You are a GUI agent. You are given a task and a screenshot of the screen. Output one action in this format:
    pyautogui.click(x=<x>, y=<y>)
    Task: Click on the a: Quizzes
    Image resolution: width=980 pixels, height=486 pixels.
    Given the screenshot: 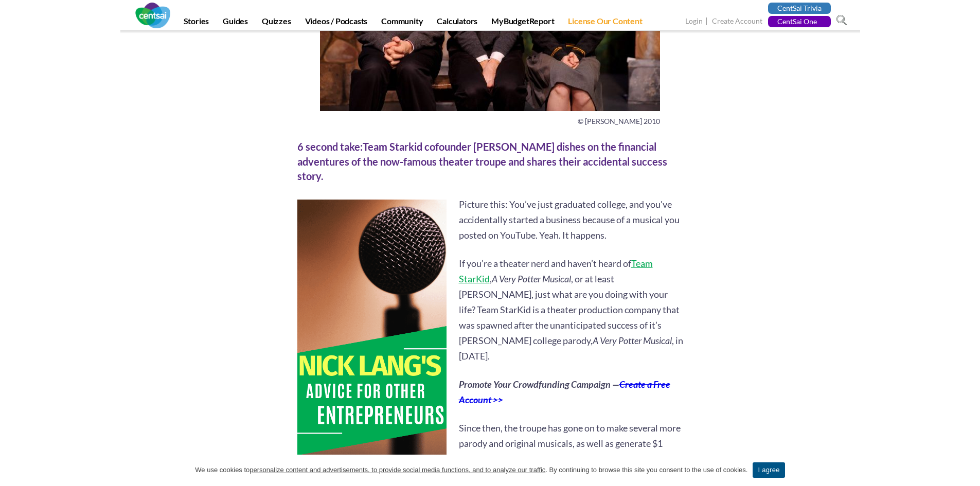 What is the action you would take?
    pyautogui.click(x=276, y=23)
    